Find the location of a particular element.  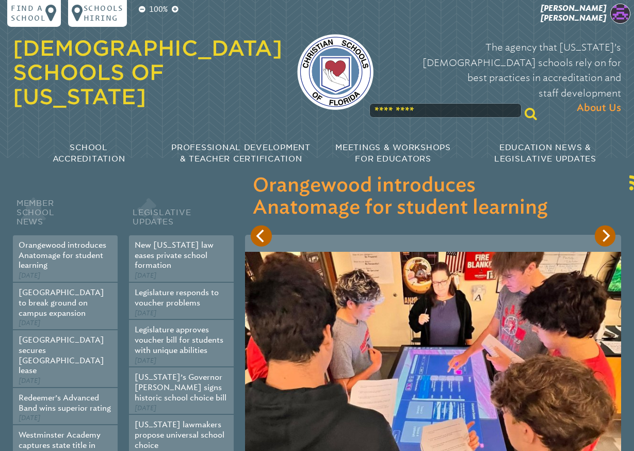

h3: Orangewood introduces Anatomage for student learning is located at coordinates (433, 197).